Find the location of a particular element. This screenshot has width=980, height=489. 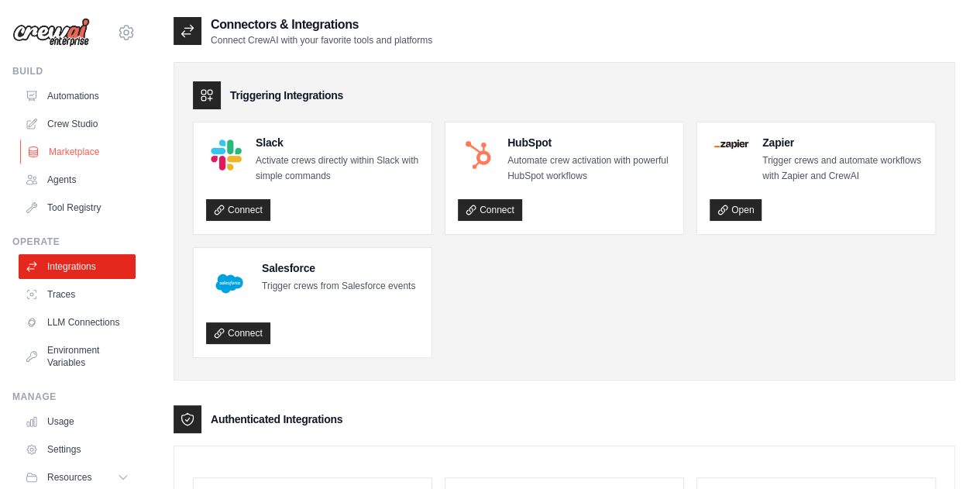

h4: Zapier is located at coordinates (842, 143).